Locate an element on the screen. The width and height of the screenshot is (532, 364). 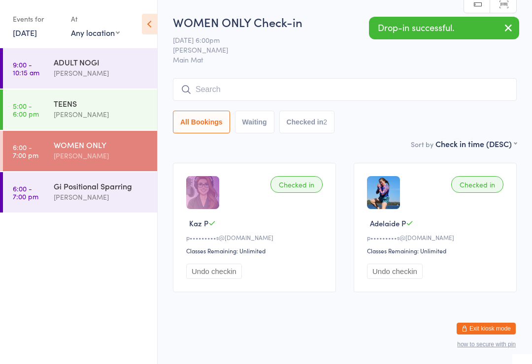
time: 5:00 - 6:00 pm is located at coordinates (26, 110).